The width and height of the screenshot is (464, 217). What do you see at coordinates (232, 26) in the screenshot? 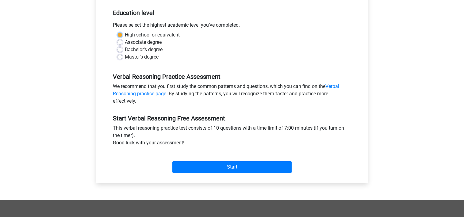
I see `div: Please select the highest academic level you’ve completed.` at bounding box center [232, 26].